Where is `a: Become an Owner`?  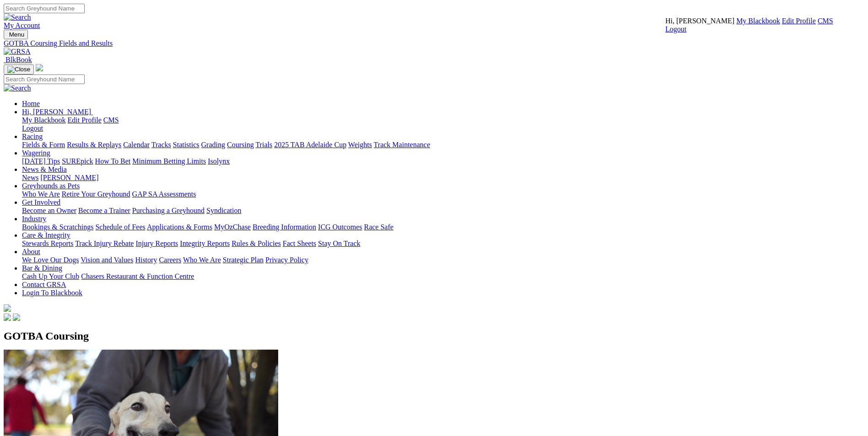 a: Become an Owner is located at coordinates (49, 210).